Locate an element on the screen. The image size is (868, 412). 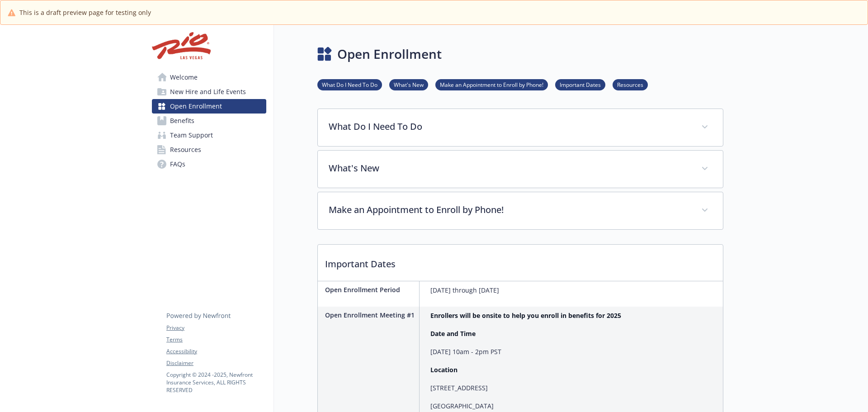
div: What's New is located at coordinates (521, 169).